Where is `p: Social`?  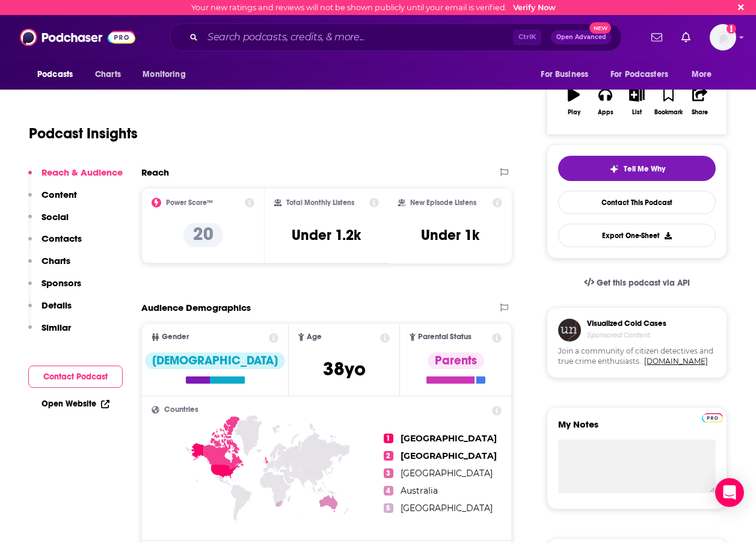 p: Social is located at coordinates (55, 216).